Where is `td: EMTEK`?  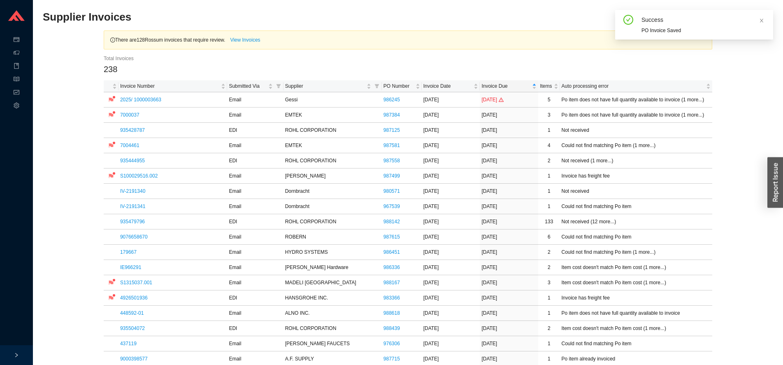 td: EMTEK is located at coordinates (333, 115).